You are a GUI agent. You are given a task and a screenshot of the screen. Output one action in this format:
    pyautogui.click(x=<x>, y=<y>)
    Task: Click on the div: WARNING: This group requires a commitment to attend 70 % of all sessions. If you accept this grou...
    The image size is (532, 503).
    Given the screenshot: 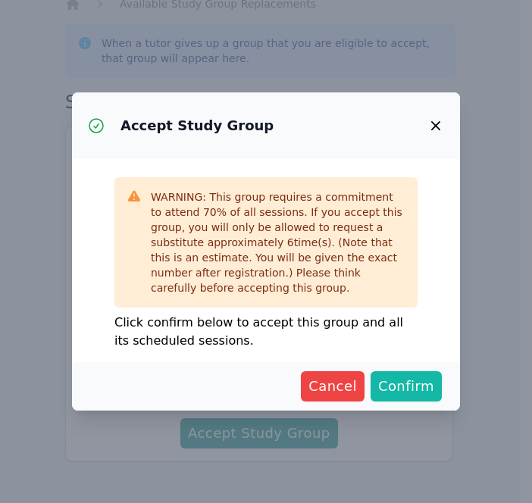 What is the action you would take?
    pyautogui.click(x=278, y=243)
    